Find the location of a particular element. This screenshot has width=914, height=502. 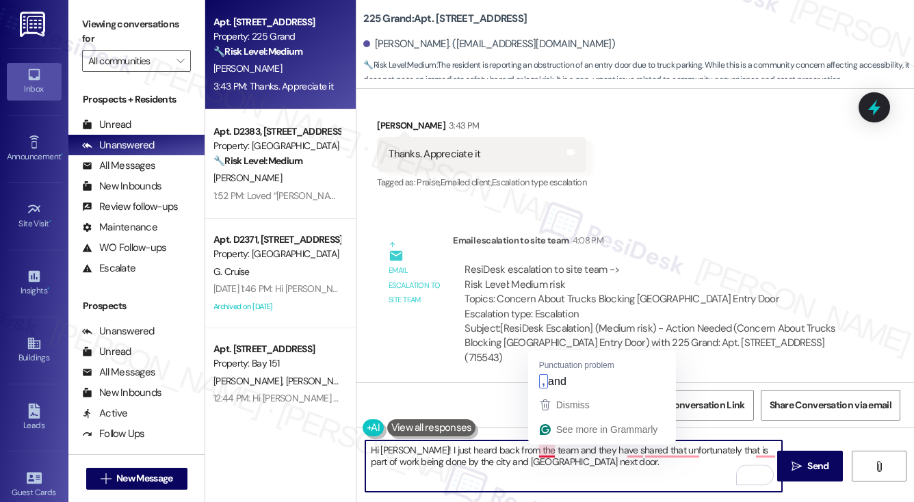

a: Inbox is located at coordinates (34, 81).